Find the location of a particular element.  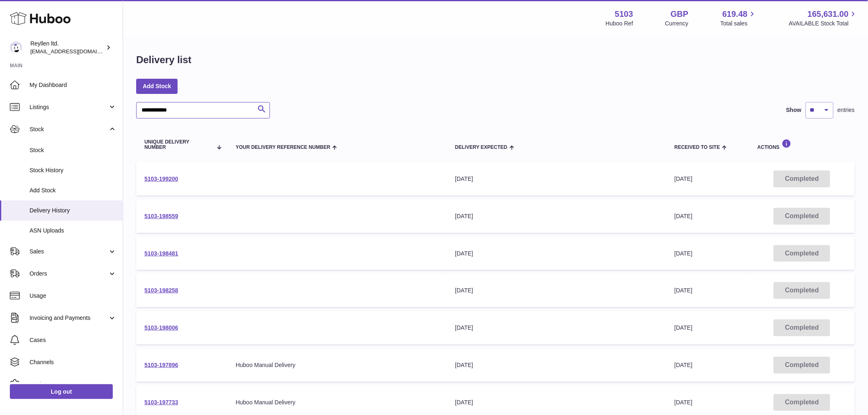

span: AVAILABLE Stock Total is located at coordinates (823, 23).